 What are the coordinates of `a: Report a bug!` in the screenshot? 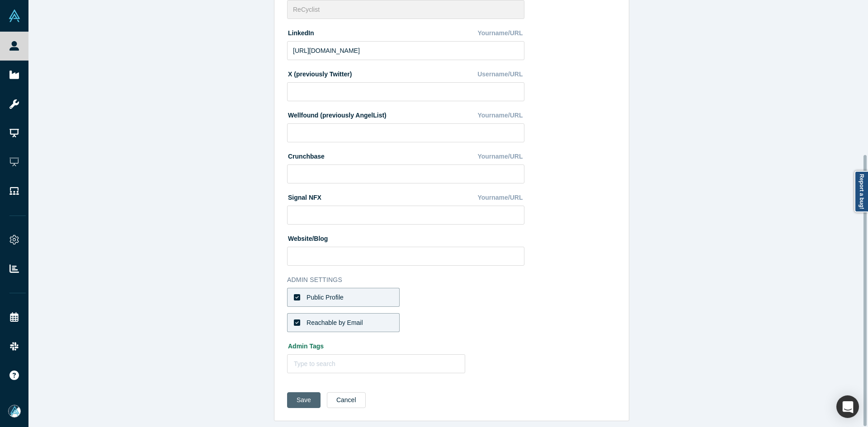 It's located at (861, 191).